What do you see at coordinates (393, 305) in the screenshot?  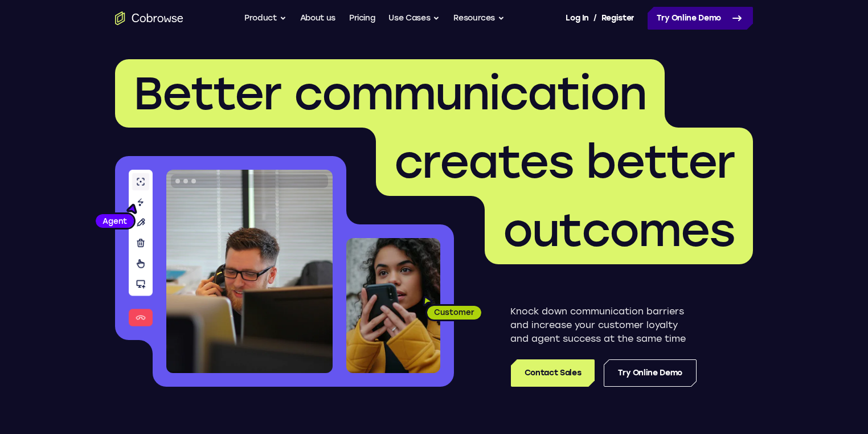 I see `img: A customer holding their phone` at bounding box center [393, 305].